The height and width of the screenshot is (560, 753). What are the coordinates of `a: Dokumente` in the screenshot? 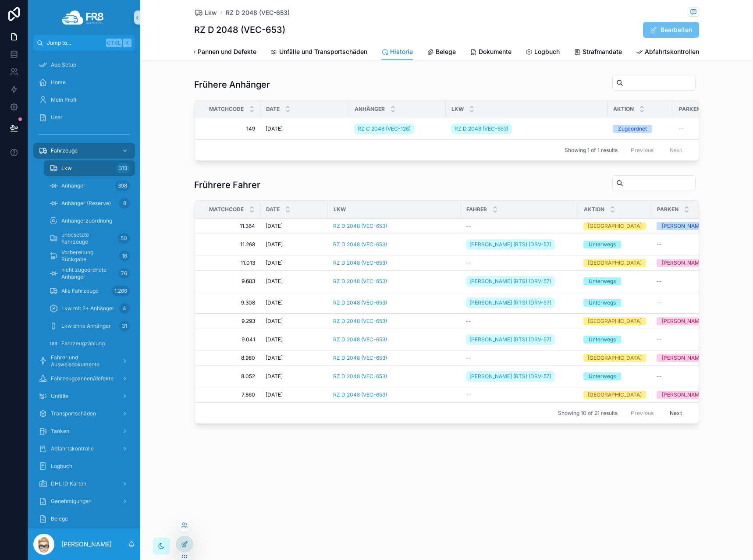 It's located at (490, 52).